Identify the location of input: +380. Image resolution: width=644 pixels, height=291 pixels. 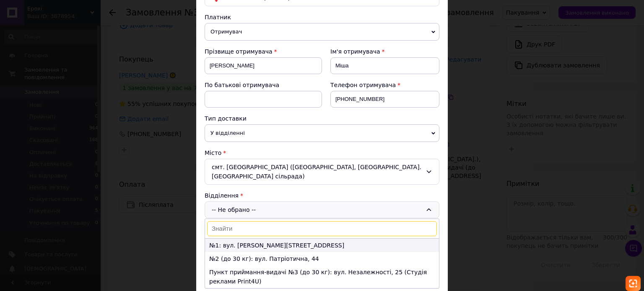
(384, 99).